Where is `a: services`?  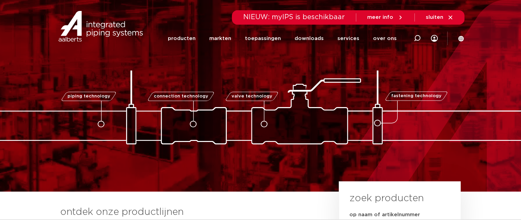 a: services is located at coordinates (349, 38).